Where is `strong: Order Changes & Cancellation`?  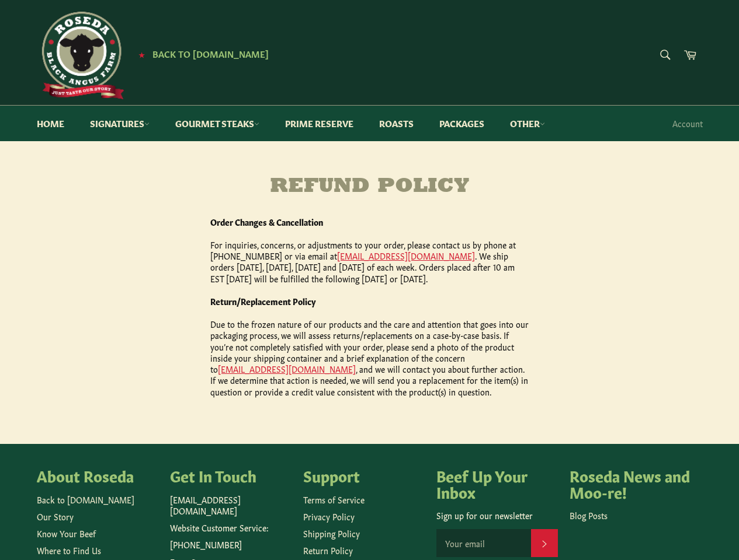
strong: Order Changes & Cancellation is located at coordinates (266, 222).